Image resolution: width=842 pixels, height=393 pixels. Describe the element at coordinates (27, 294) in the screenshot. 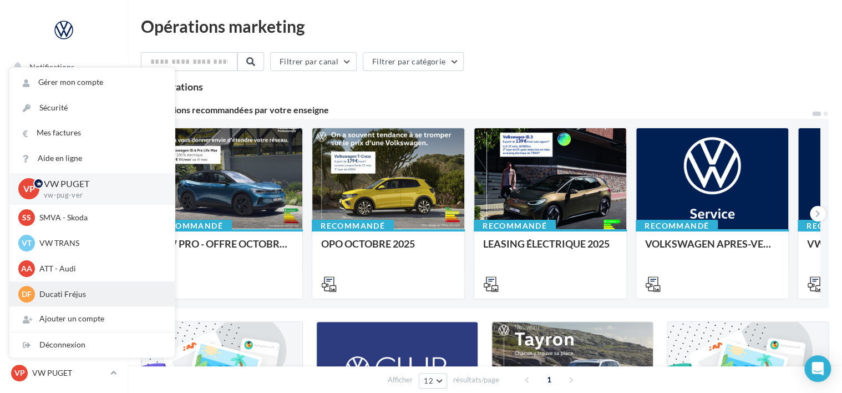

I see `span: DF` at that location.